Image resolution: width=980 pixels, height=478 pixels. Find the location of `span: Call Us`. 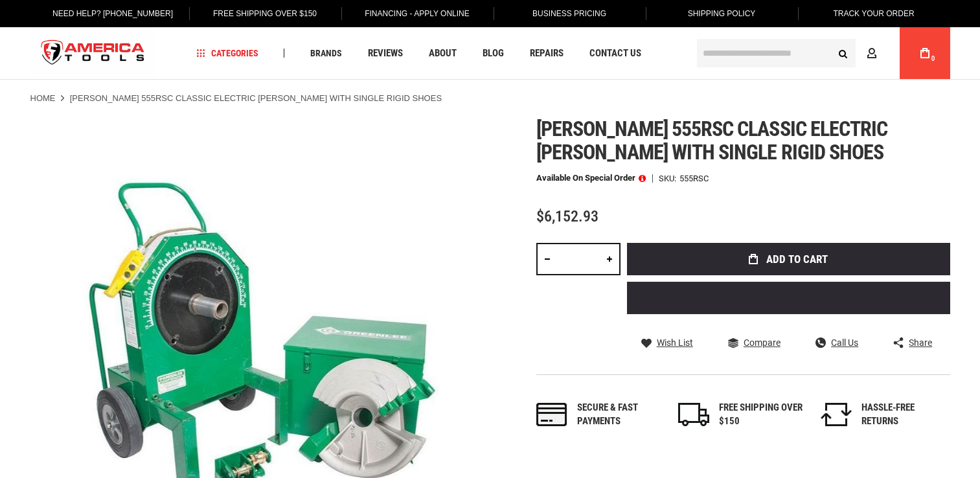

span: Call Us is located at coordinates (845, 343).